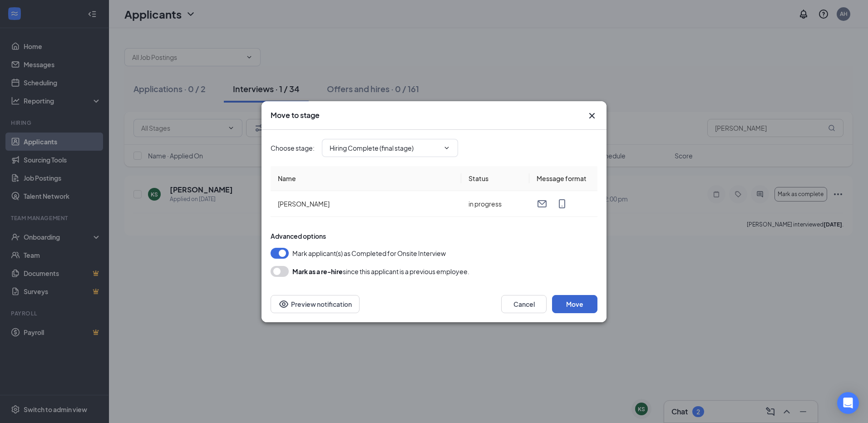  Describe the element at coordinates (447, 148) in the screenshot. I see `svg: ChevronDown` at that location.